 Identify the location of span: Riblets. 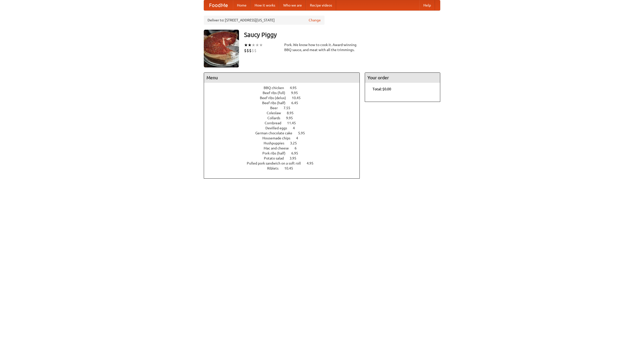
(275, 169).